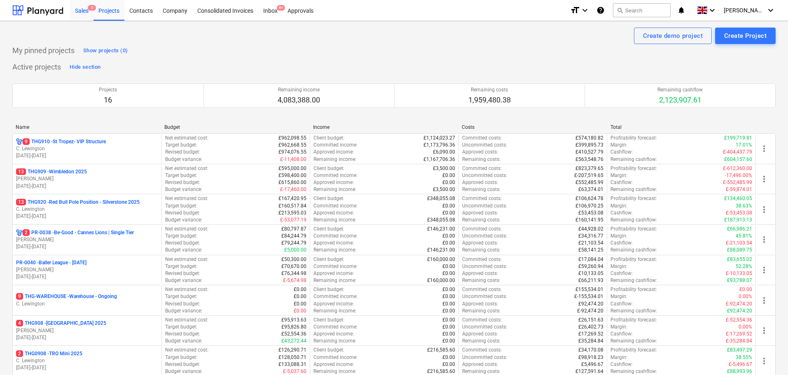  Describe the element at coordinates (590, 320) in the screenshot. I see `p: £26,151.63` at that location.